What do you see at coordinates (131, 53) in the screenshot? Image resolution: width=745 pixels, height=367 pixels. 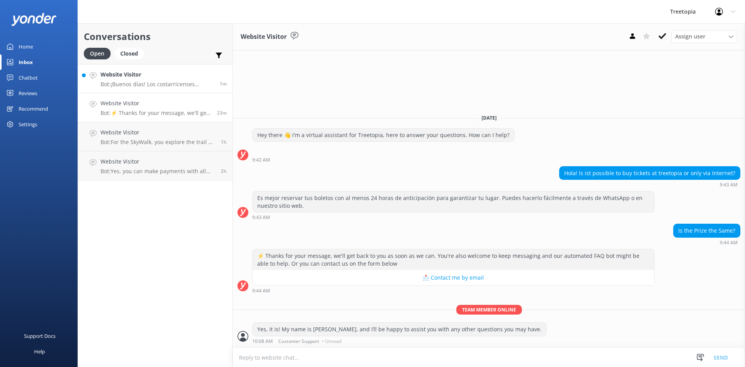 I see `a: Closed` at bounding box center [131, 53].